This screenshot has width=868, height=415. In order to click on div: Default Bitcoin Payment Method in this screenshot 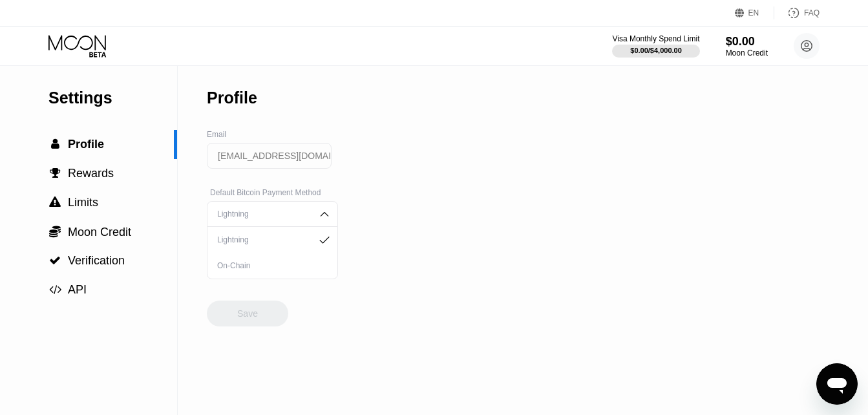, I will do `click(272, 193)`.